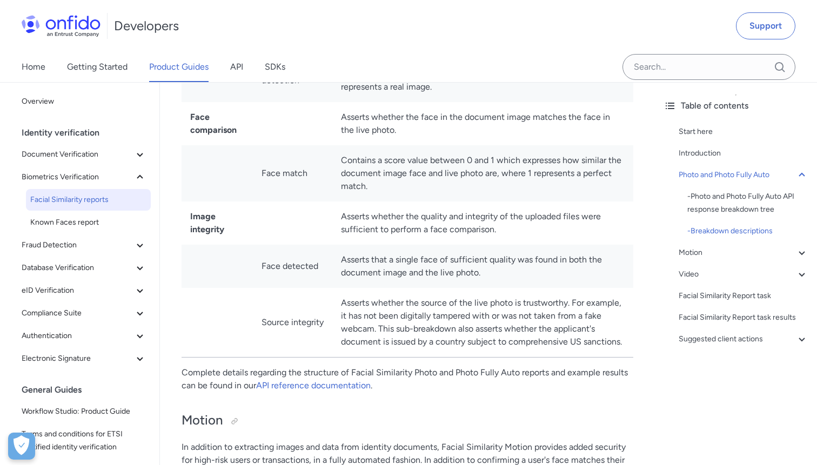 The height and width of the screenshot is (465, 817). Describe the element at coordinates (292, 323) in the screenshot. I see `td: Source integrity` at that location.